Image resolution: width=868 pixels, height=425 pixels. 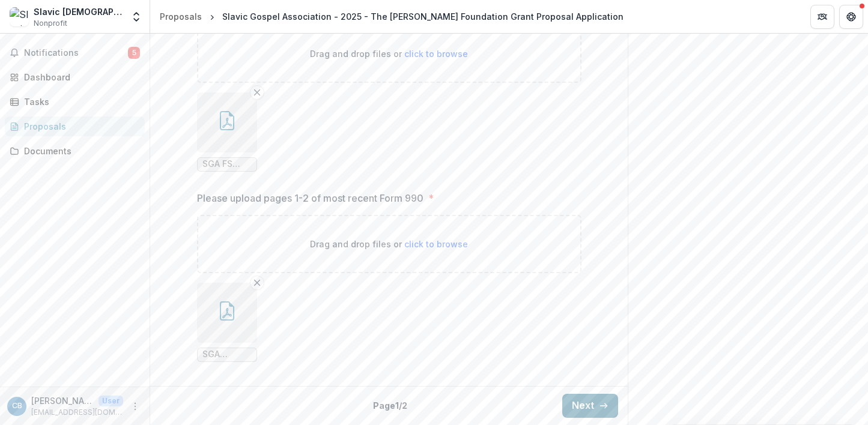 I want to click on div: Tasks, so click(x=79, y=102).